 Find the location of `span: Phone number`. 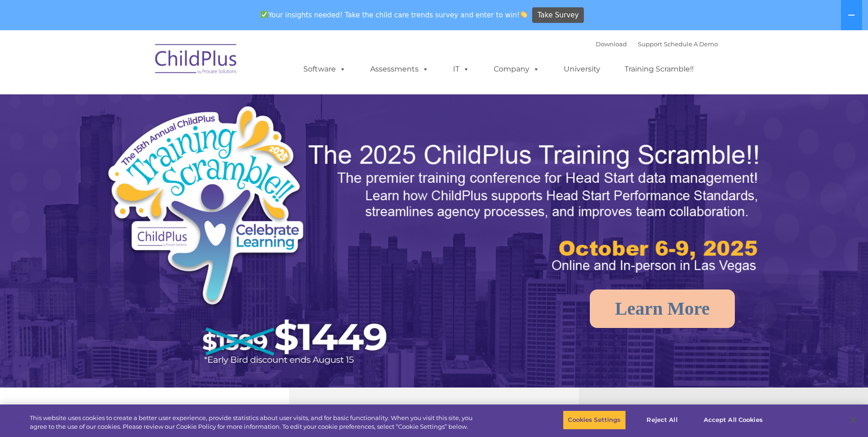

span: Phone number is located at coordinates (146, 101).